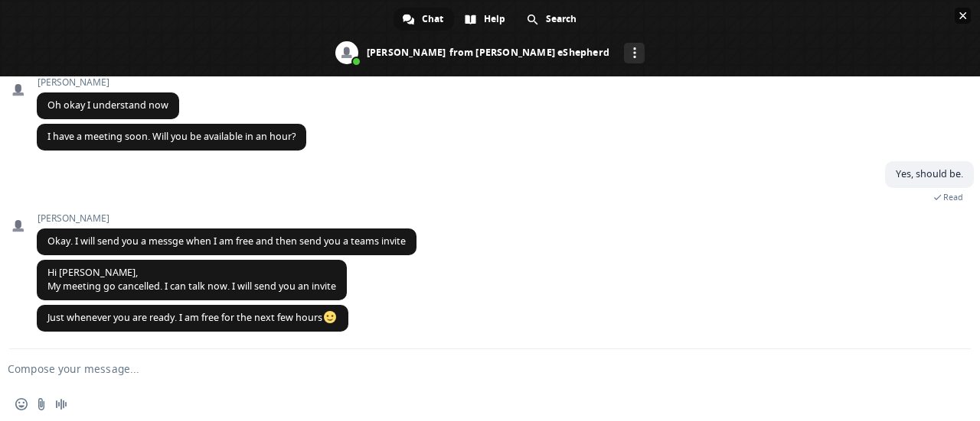  I want to click on div: Help, so click(486, 19).